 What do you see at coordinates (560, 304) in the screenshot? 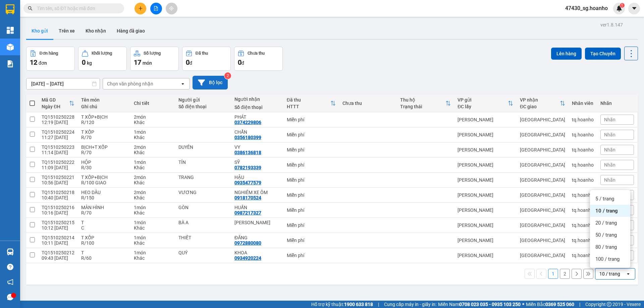
I see `strong: 0369 525 060` at bounding box center [560, 304].